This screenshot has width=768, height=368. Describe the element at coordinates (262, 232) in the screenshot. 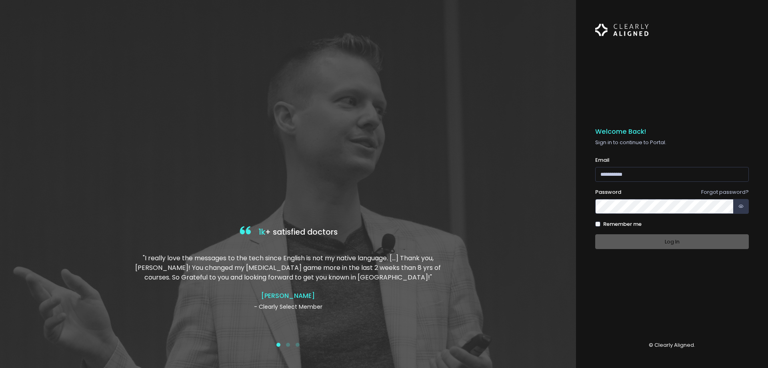

I see `span: 1k` at that location.